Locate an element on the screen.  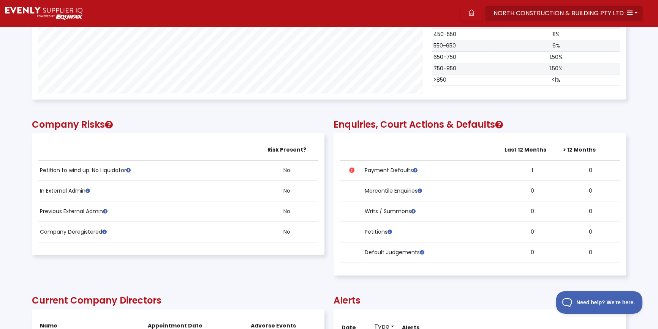
td: 1 is located at coordinates (532, 171).